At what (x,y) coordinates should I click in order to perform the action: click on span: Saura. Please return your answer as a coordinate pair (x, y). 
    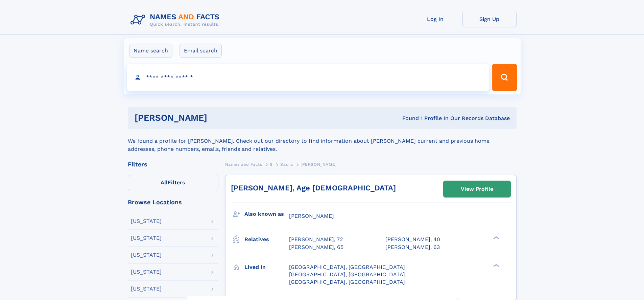
    Looking at the image, I should click on (286, 164).